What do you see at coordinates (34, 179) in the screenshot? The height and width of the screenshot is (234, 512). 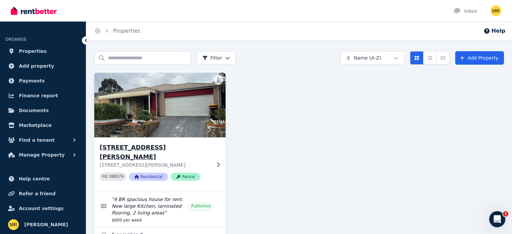 I see `span: Help centre` at bounding box center [34, 179].